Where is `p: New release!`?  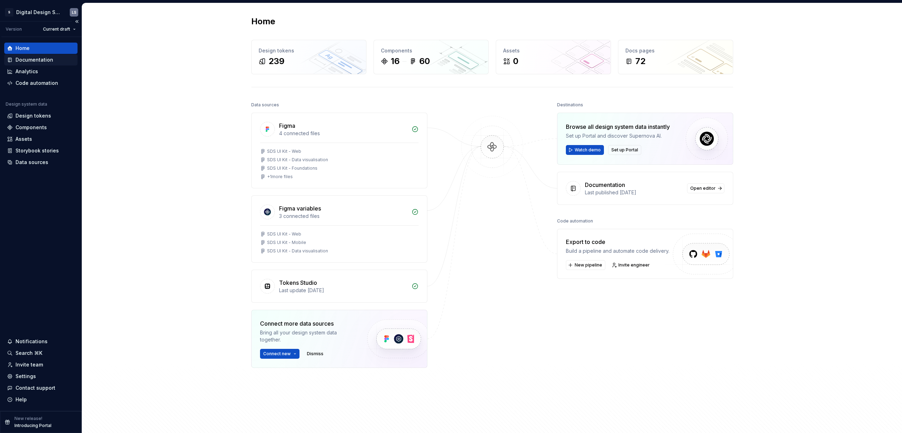 p: New release! is located at coordinates (28, 419).